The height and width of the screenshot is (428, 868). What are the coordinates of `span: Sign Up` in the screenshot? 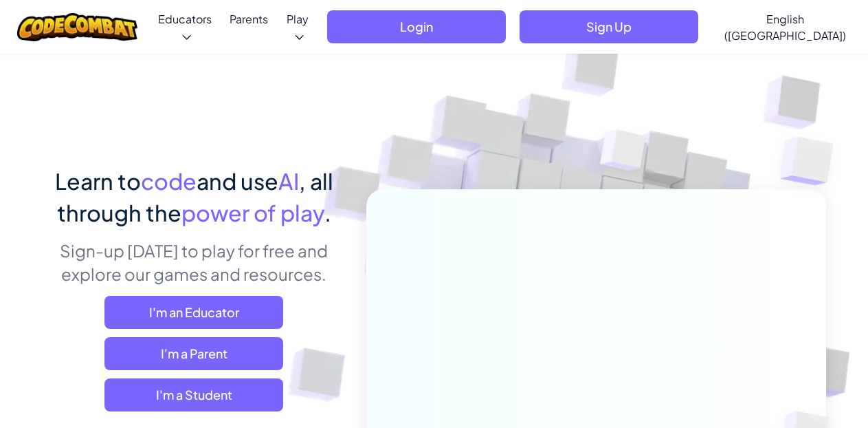 It's located at (609, 26).